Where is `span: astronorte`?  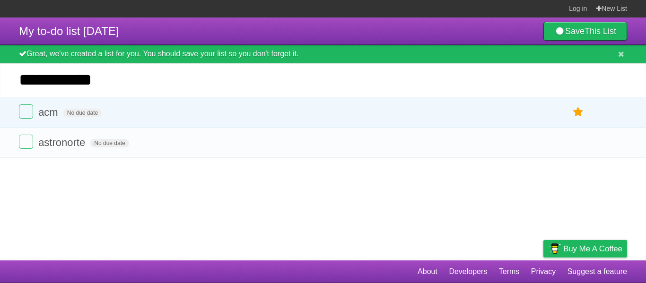
span: astronorte is located at coordinates (63, 142).